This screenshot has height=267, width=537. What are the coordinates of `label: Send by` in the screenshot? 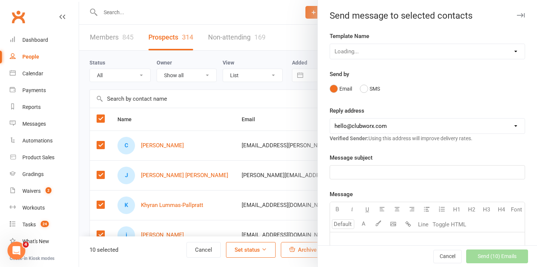 It's located at (340, 74).